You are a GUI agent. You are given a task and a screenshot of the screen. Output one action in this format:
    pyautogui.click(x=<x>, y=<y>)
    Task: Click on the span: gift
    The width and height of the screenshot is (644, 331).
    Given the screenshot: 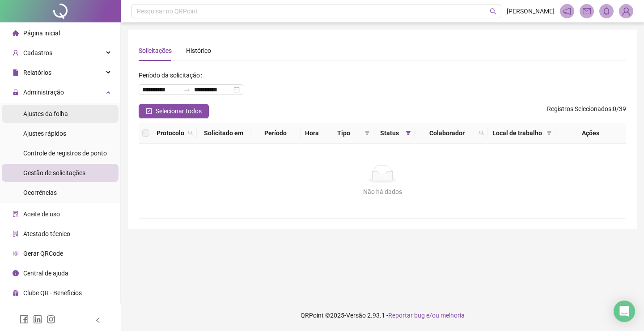 What is the action you would take?
    pyautogui.click(x=16, y=293)
    